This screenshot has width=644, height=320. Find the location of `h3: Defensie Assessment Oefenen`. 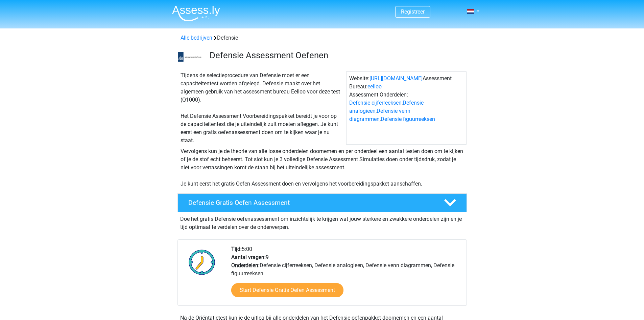

h3: Defensie Assessment Oefenen is located at coordinates (335, 55).